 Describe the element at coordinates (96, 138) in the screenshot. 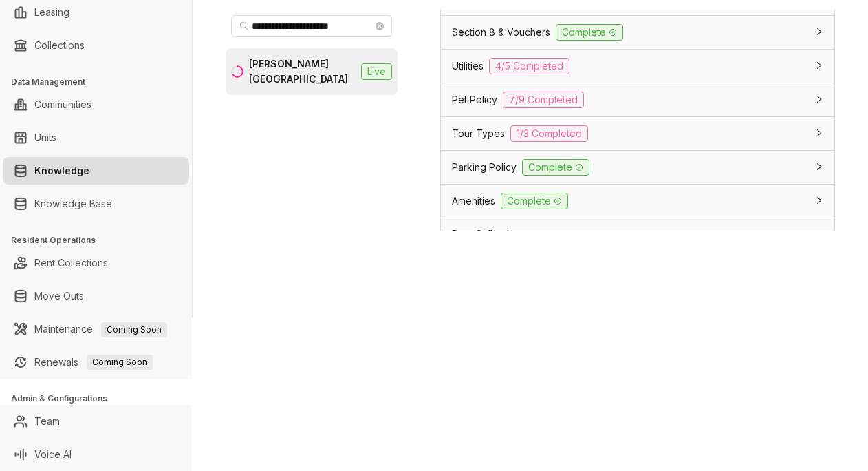

I see `li: Units` at that location.